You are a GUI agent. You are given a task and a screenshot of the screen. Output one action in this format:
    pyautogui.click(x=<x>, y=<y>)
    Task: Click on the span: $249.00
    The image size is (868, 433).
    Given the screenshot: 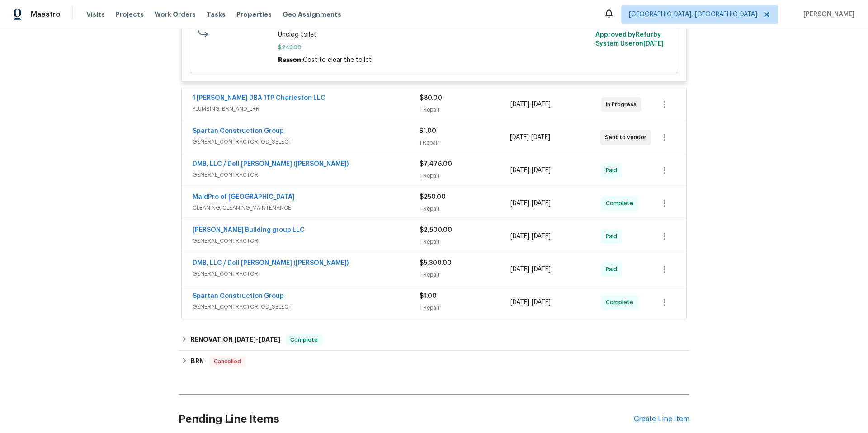 What is the action you would take?
    pyautogui.click(x=434, y=47)
    